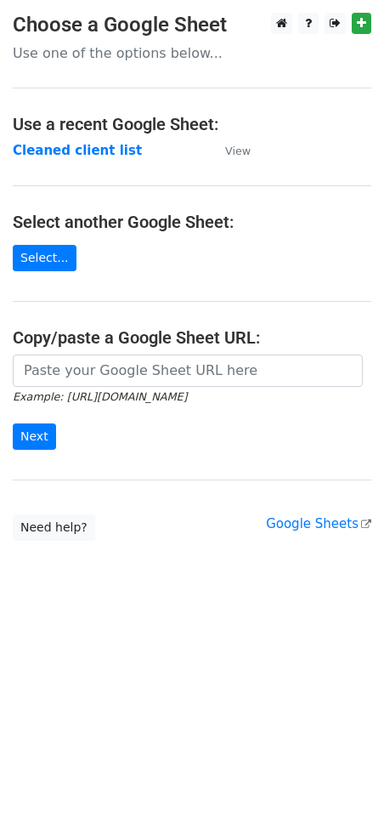 The height and width of the screenshot is (835, 384). Describe the element at coordinates (77, 150) in the screenshot. I see `strong: Cleaned client list` at that location.